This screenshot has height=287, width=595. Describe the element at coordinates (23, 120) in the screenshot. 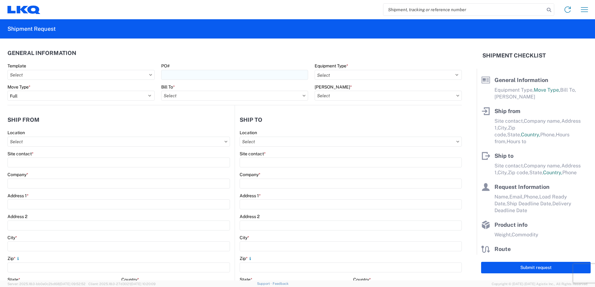

I see `h2: Ship from` at that location.